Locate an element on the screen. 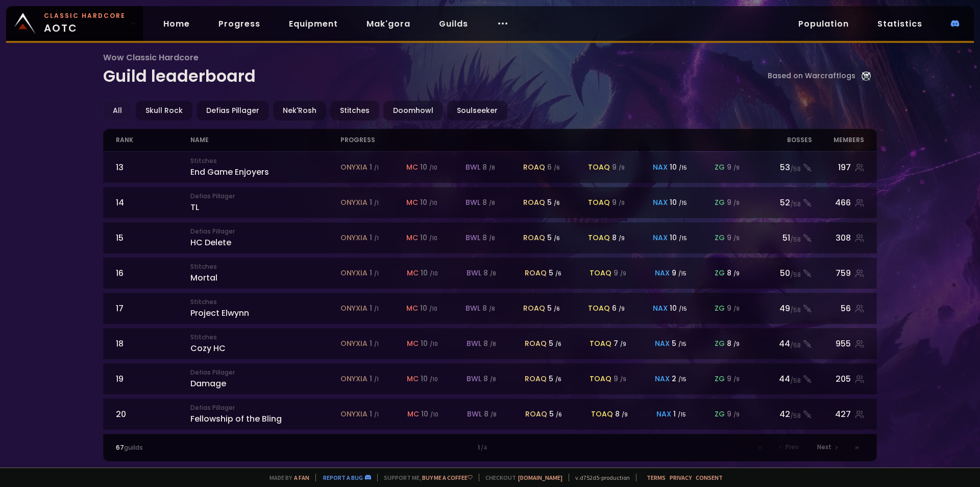  div: 205 is located at coordinates (838, 378).